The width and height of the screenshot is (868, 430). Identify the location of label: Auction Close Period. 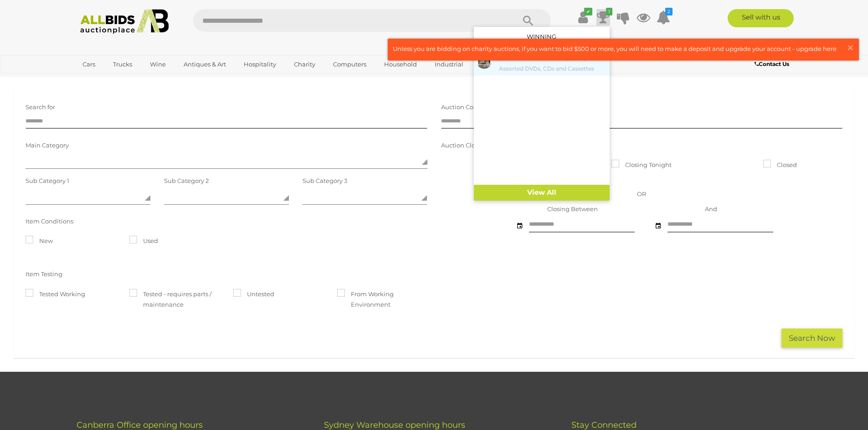
(471, 145).